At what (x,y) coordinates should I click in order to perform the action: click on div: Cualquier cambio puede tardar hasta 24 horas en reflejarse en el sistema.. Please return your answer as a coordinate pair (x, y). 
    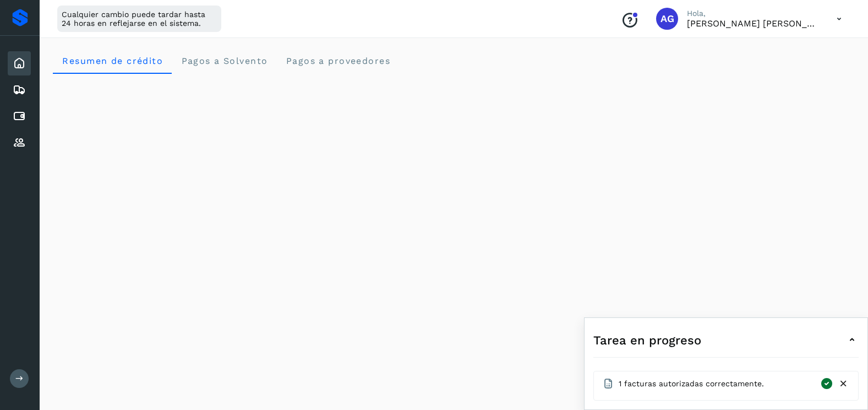
    Looking at the image, I should click on (139, 18).